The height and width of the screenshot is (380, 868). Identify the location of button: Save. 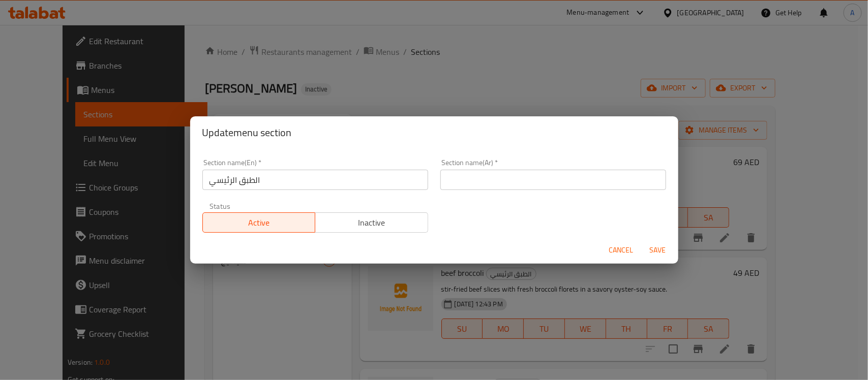
(657, 250).